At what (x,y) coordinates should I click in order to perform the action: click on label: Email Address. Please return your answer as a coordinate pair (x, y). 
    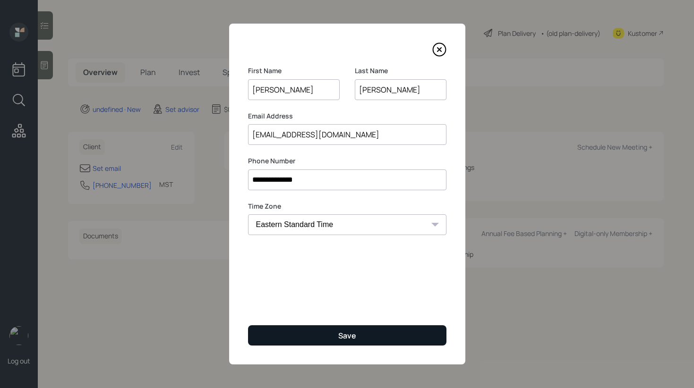
    Looking at the image, I should click on (347, 116).